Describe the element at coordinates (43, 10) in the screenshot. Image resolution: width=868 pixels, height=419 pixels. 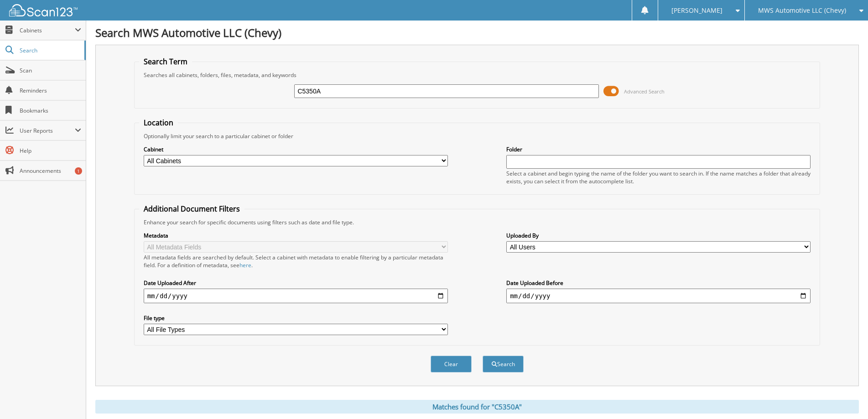
I see `img: scan123-logo-white.svg` at that location.